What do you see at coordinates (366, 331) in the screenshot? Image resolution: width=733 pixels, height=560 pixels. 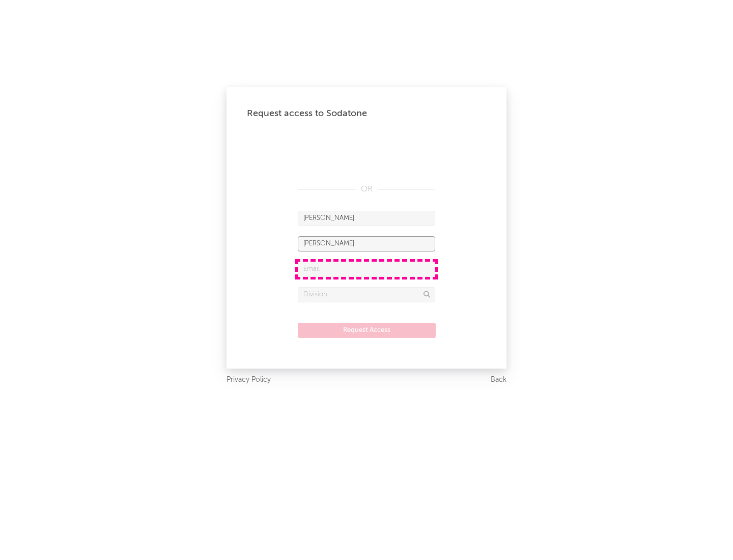 I see `button: Request Access` at bounding box center [366, 331].